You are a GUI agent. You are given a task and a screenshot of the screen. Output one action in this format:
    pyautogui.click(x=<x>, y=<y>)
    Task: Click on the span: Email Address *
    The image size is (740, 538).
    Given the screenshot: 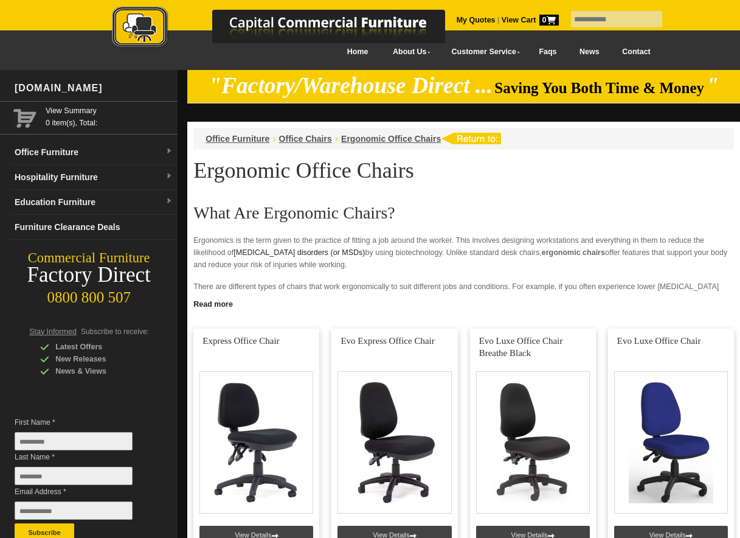 What is the action you would take?
    pyautogui.click(x=81, y=492)
    